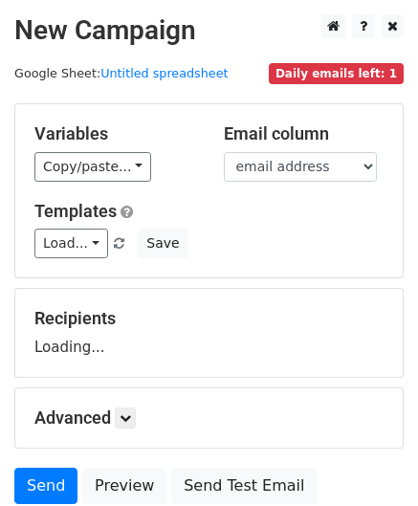  What do you see at coordinates (76, 211) in the screenshot?
I see `a: Templates` at bounding box center [76, 211].